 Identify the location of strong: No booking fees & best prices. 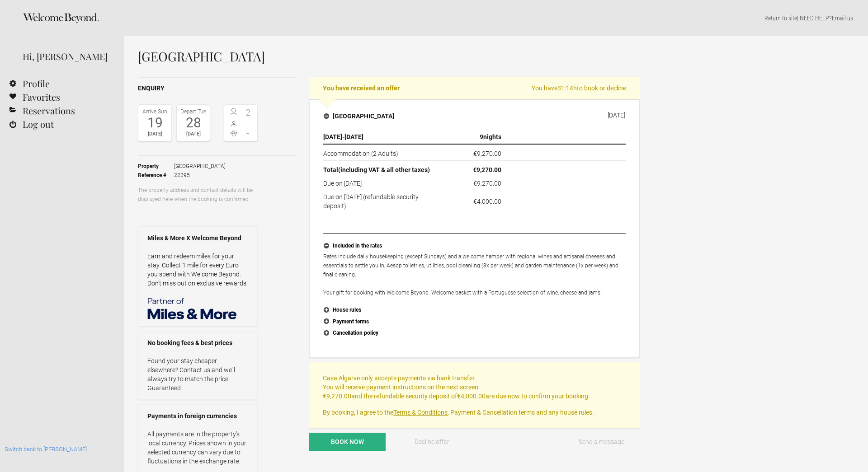
(198, 343).